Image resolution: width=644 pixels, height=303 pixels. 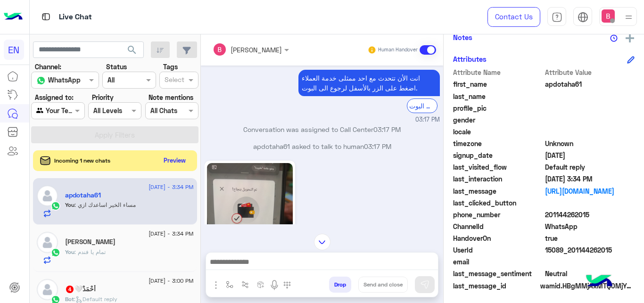 What do you see at coordinates (69, 299) in the screenshot?
I see `span: Bot` at bounding box center [69, 299].